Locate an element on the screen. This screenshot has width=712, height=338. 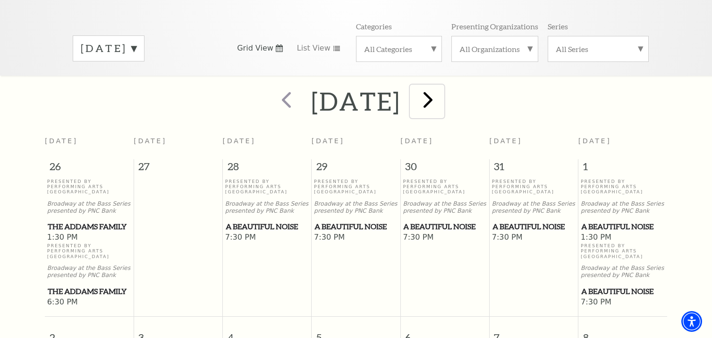
div: Accessibility Menu is located at coordinates (692, 321).